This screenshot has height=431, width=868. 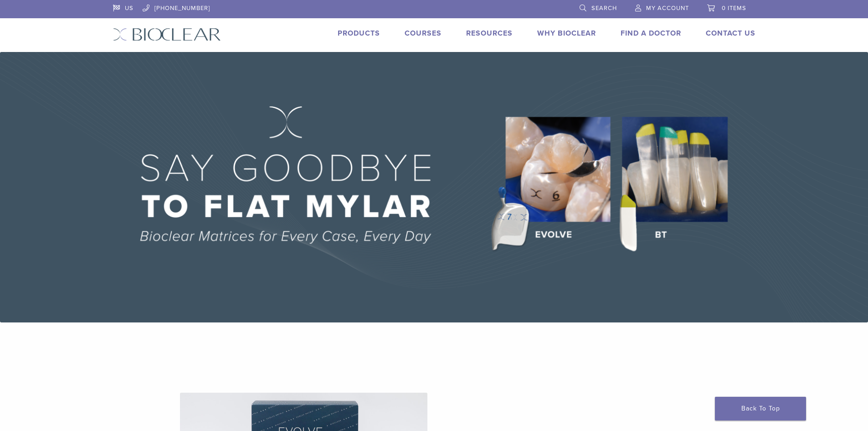 What do you see at coordinates (358, 33) in the screenshot?
I see `a: Products` at bounding box center [358, 33].